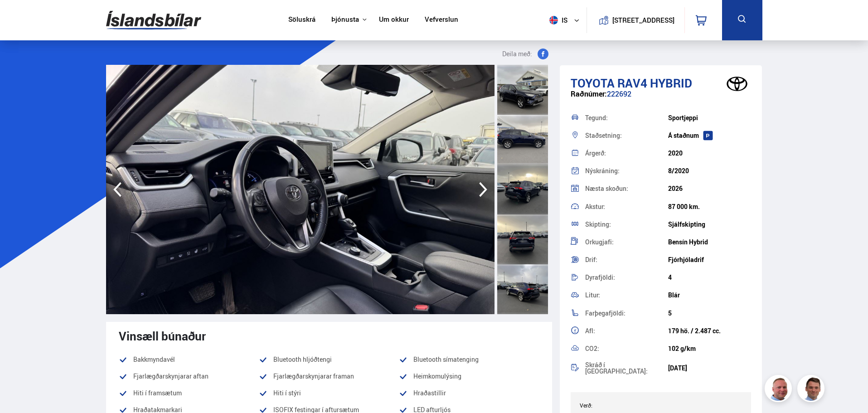 This screenshot has width=868, height=413. I want to click on a: Um okkur, so click(394, 20).